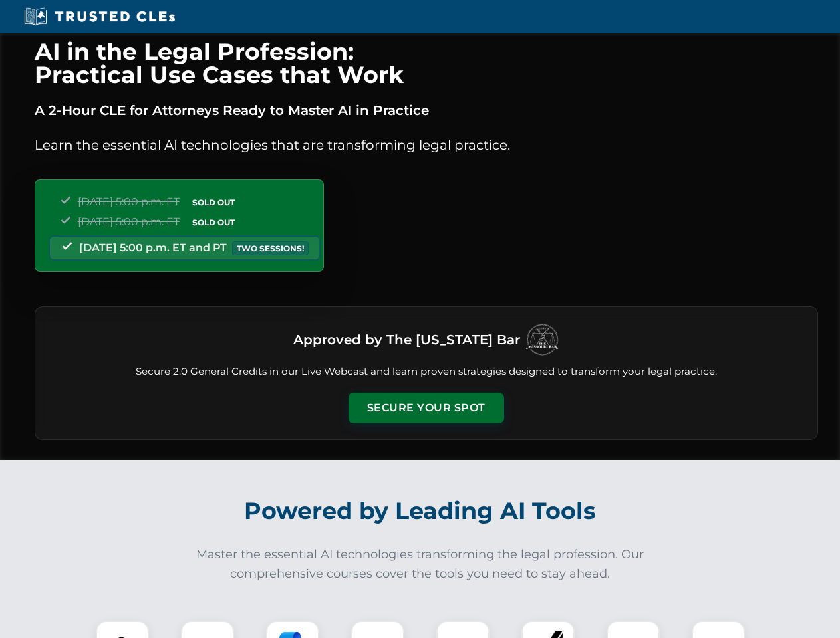 Image resolution: width=840 pixels, height=638 pixels. Describe the element at coordinates (426, 145) in the screenshot. I see `p: Learn the essential AI technologies that are transforming legal practice.` at that location.